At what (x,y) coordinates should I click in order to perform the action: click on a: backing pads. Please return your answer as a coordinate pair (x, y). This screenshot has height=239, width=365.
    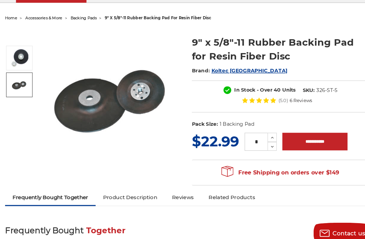
    Looking at the image, I should click on (83, 17).